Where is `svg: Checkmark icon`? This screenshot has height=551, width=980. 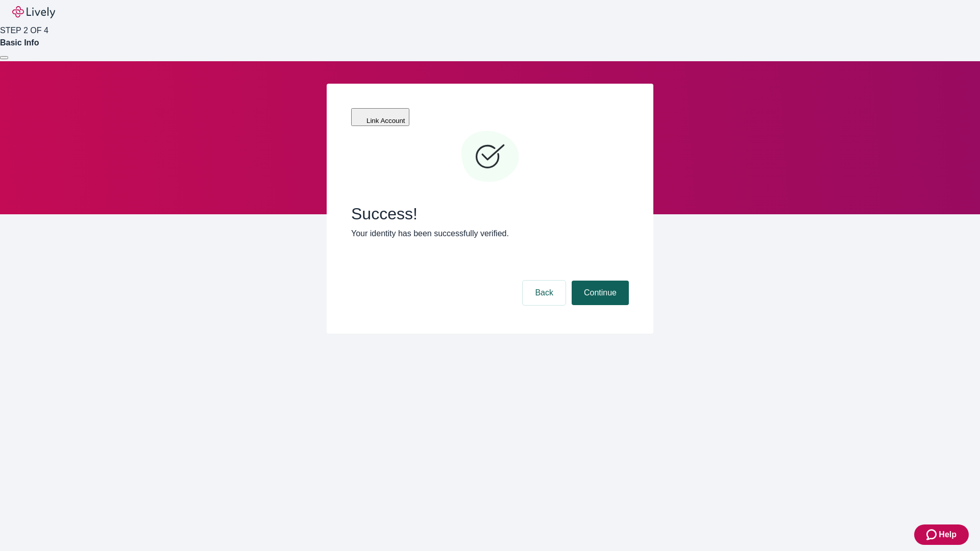
svg: Checkmark icon is located at coordinates (490, 157).